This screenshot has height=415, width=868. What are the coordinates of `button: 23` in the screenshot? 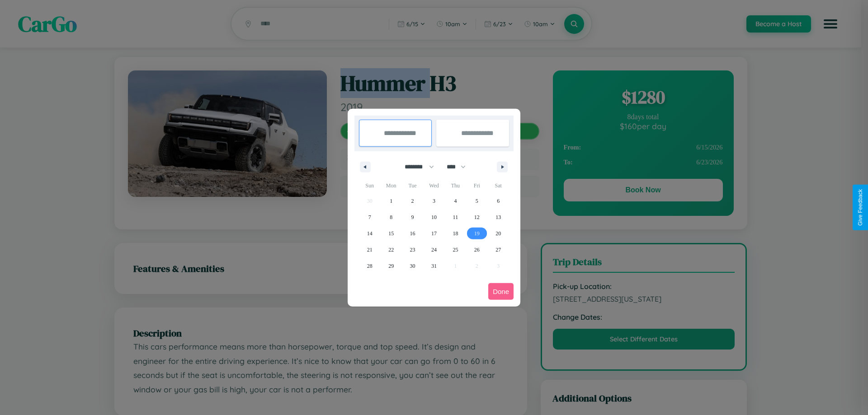 It's located at (413, 249).